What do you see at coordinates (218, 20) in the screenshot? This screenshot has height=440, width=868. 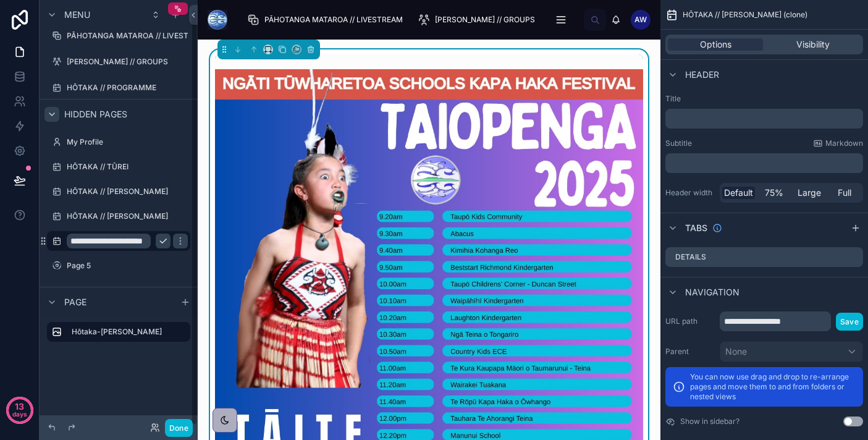 I see `img: App logo` at bounding box center [218, 20].